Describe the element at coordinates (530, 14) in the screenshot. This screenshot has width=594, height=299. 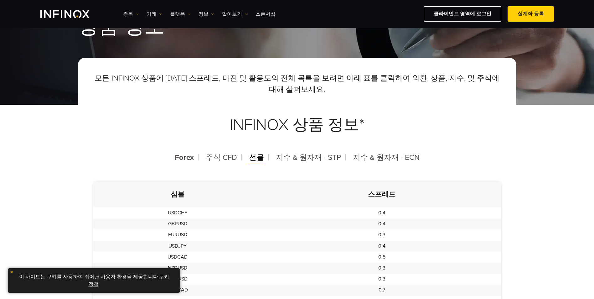
I see `a: 실계좌 등록` at that location.